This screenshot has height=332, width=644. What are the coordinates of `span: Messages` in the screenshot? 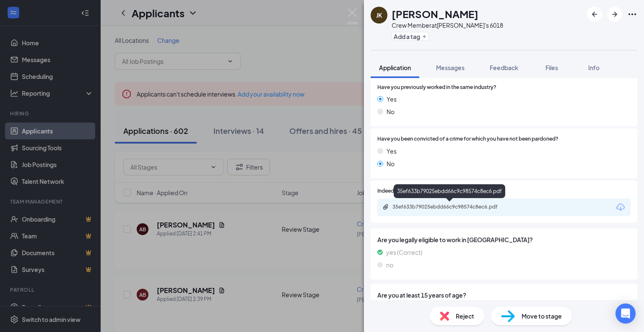 It's located at (450, 67).